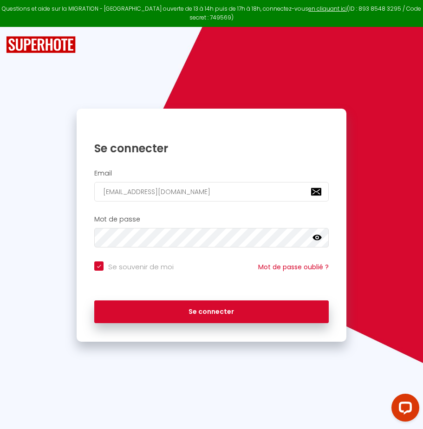 This screenshot has width=423, height=429. What do you see at coordinates (293, 267) in the screenshot?
I see `a: Mot de passe oublié ?` at bounding box center [293, 267].